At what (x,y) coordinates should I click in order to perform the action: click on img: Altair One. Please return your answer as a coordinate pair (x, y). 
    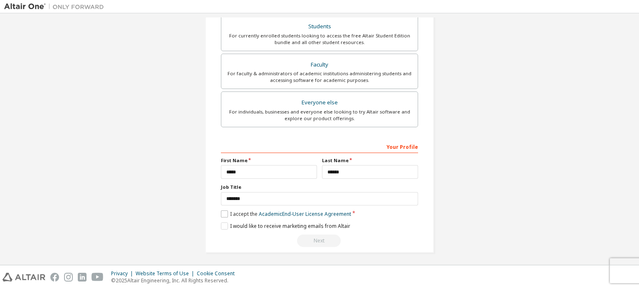
    Looking at the image, I should click on (56, 7).